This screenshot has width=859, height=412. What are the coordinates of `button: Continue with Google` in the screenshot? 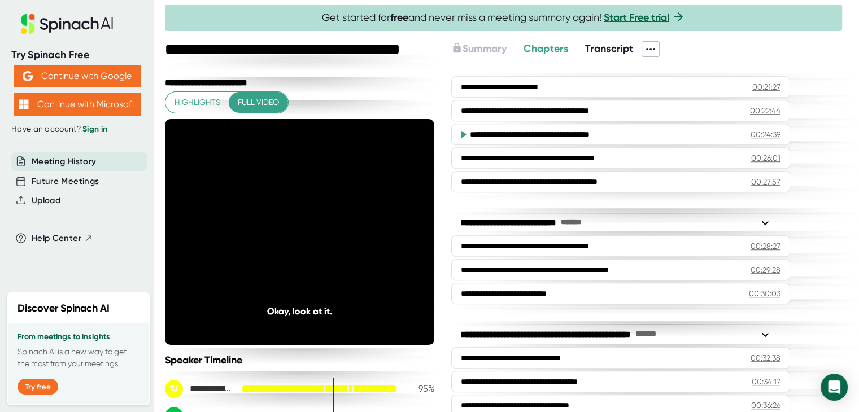 It's located at (77, 76).